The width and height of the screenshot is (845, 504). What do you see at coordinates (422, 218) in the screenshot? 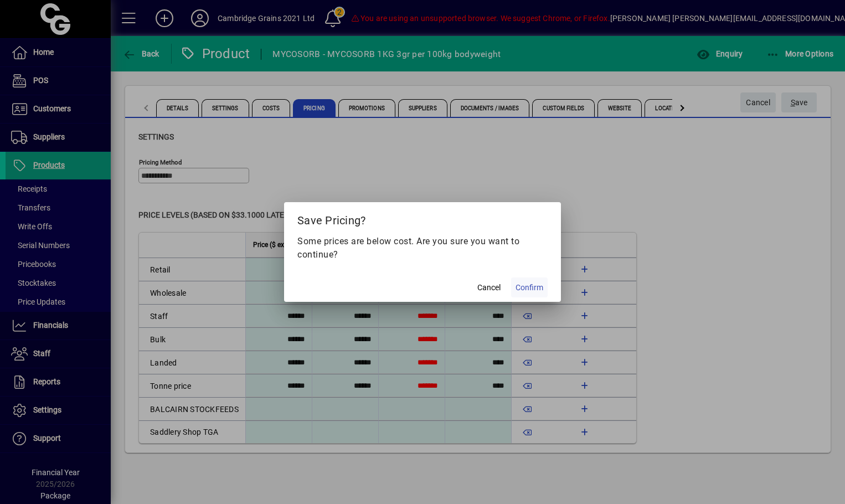
I see `h2: Save Pricing?` at bounding box center [422, 218].